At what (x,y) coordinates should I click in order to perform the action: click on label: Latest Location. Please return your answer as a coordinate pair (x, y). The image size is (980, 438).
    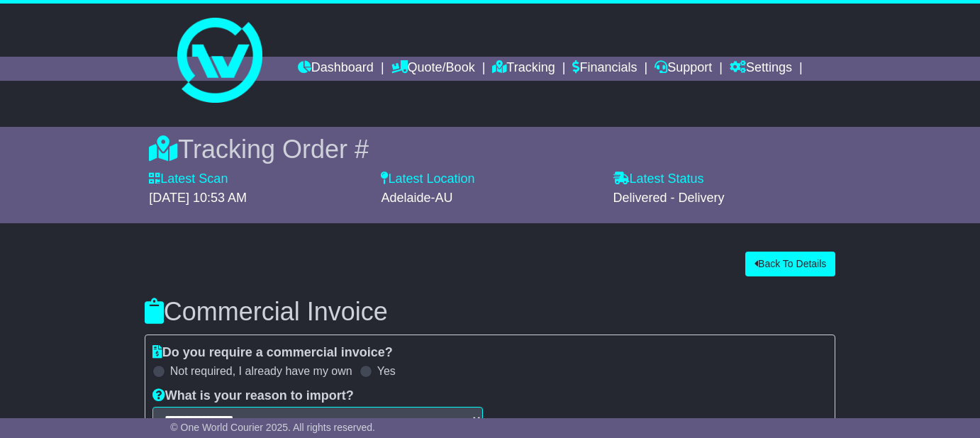
    Looking at the image, I should click on (428, 179).